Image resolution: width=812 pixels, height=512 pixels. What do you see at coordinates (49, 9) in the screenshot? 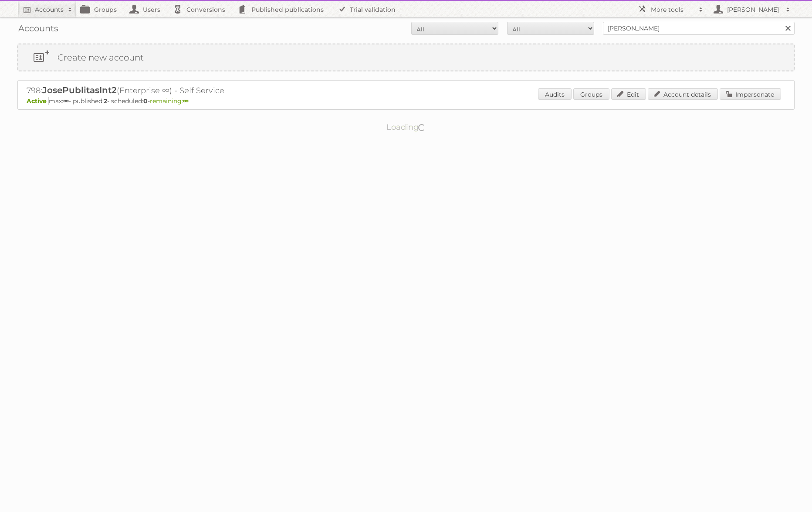
I see `h2: Accounts` at bounding box center [49, 9].